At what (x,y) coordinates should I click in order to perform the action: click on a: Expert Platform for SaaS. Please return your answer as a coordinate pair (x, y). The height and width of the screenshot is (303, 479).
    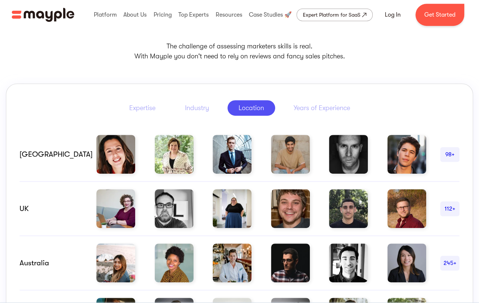
    Looking at the image, I should click on (334, 15).